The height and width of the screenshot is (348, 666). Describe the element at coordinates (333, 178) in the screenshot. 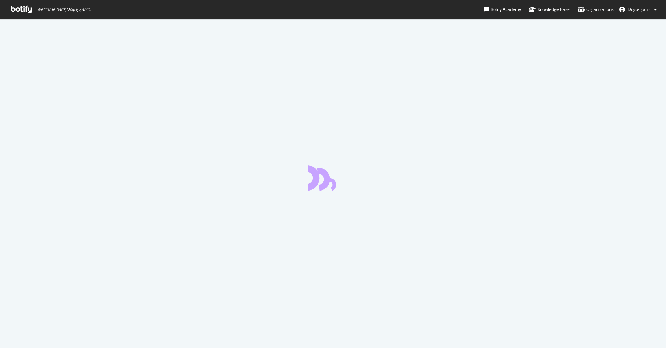

I see `div: animation` at that location.